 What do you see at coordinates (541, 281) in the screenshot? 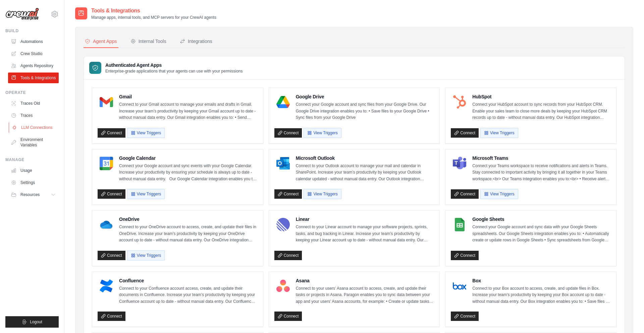
I see `h4: Box` at bounding box center [541, 281].